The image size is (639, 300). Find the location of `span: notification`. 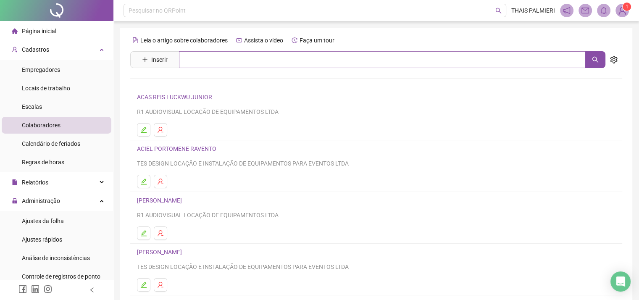

span: notification is located at coordinates (567, 11).